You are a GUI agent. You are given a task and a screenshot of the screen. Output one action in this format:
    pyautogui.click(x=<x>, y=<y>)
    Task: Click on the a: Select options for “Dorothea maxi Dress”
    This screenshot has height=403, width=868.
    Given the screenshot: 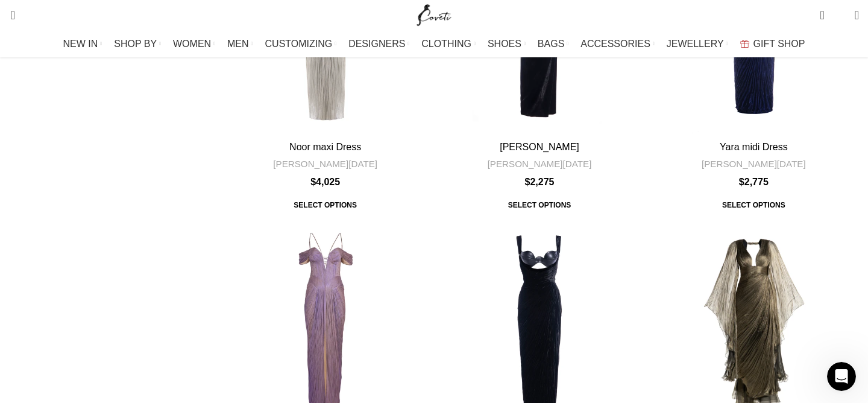 What is the action you would take?
    pyautogui.click(x=540, y=205)
    